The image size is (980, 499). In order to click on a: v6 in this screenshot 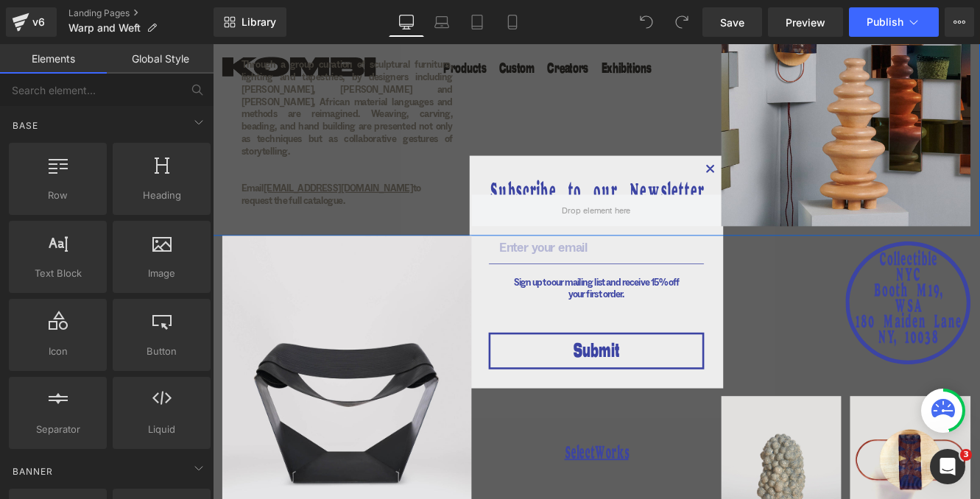, I will do `click(31, 22)`.